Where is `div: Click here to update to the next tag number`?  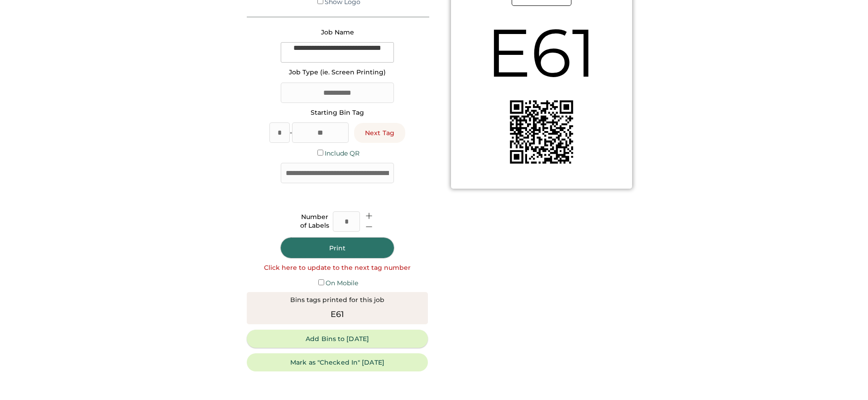
div: Click here to update to the next tag number is located at coordinates (337, 267).